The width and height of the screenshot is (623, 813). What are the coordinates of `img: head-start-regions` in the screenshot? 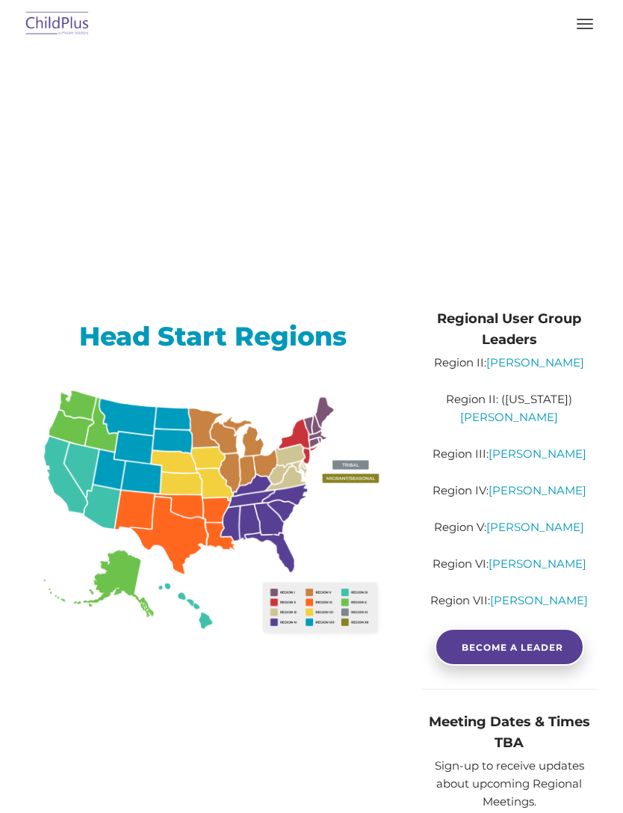 It's located at (212, 515).